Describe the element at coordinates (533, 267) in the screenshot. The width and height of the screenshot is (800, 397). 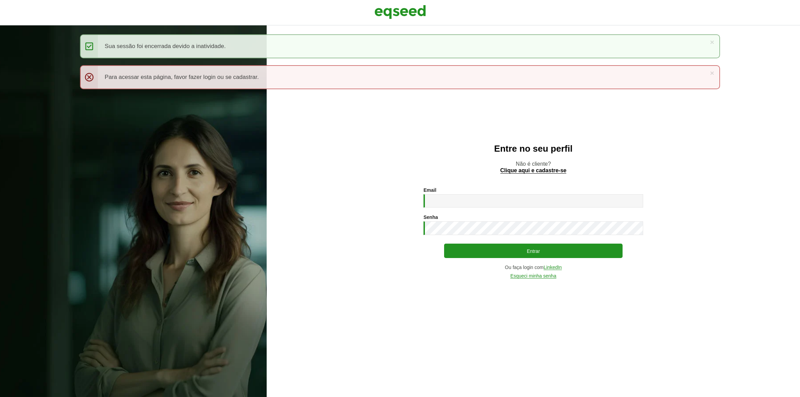
I see `div: Ou faça login com` at that location.